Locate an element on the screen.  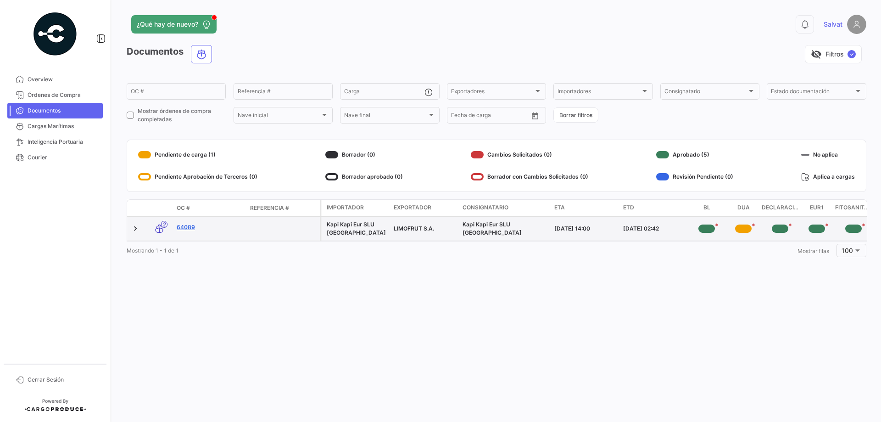
span: Órdenes de Compra is located at coordinates (63, 95).